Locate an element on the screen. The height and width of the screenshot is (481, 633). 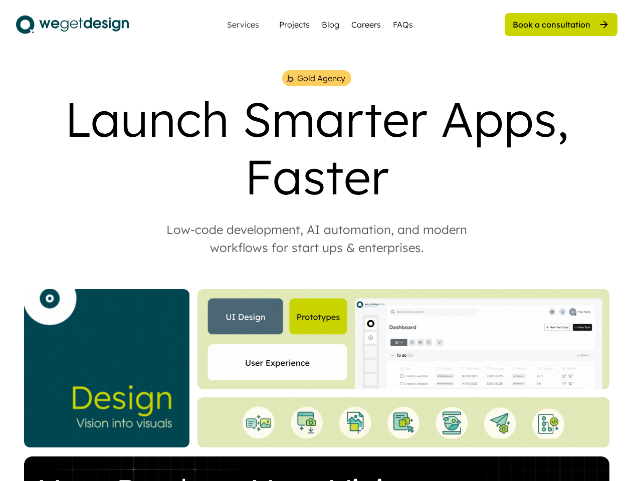
div: Gold Agency is located at coordinates (321, 78).